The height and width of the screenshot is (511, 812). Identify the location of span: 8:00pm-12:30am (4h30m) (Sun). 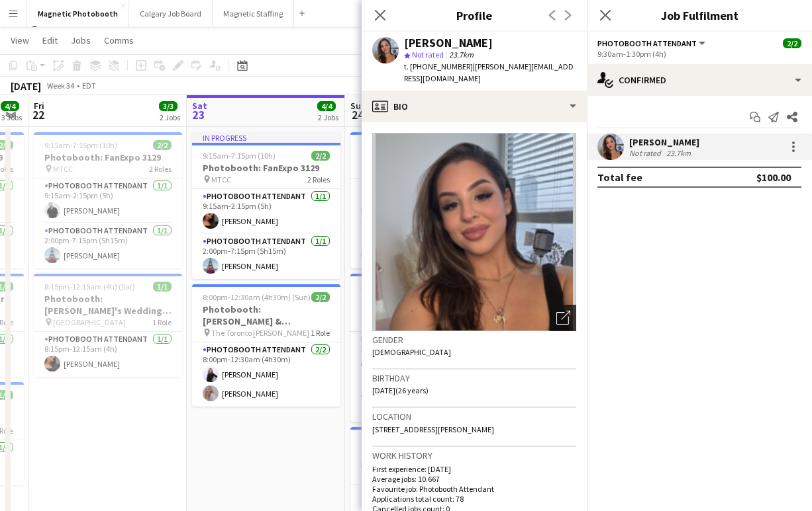
(257, 297).